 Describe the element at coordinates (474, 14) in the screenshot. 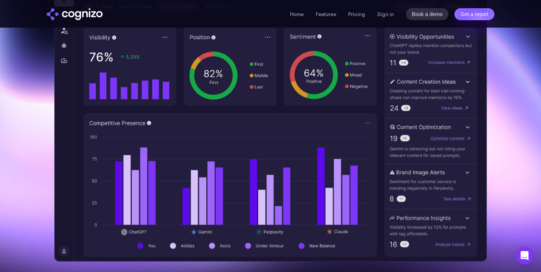

I see `a: Get a report` at that location.